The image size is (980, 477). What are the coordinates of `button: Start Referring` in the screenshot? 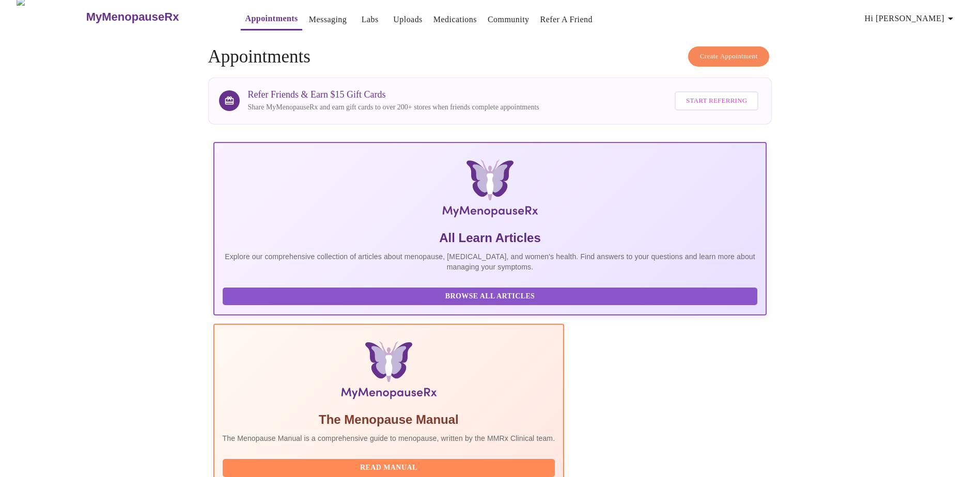 It's located at (716, 100).